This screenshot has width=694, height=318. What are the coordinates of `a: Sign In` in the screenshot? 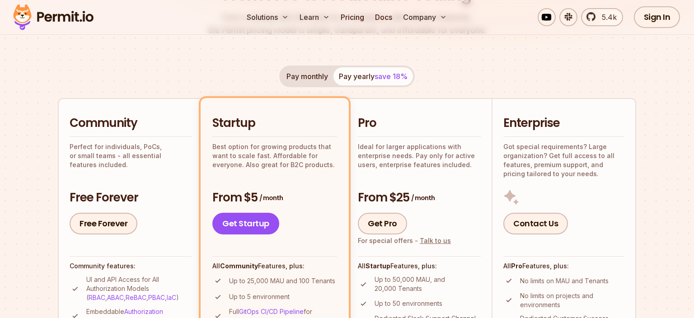 It's located at (657, 17).